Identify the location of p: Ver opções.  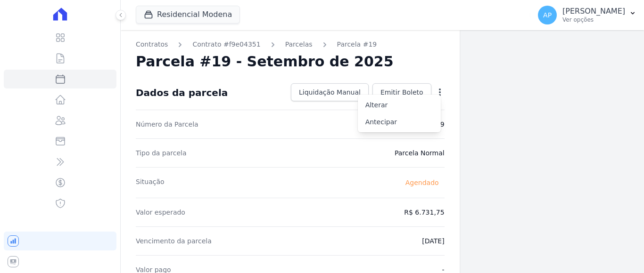
(594, 20).